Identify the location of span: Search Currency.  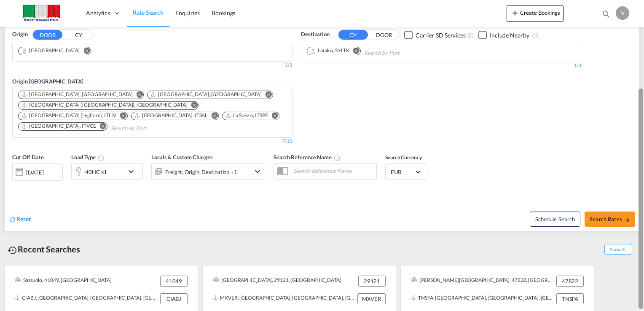
(404, 157).